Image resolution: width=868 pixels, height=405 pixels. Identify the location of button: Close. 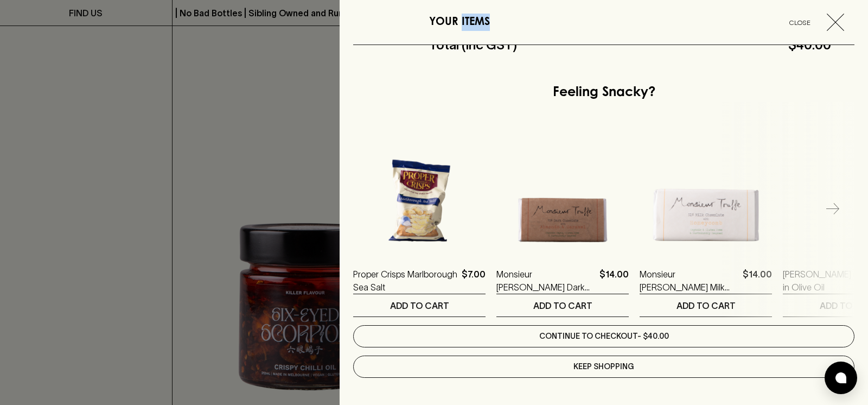
(815, 22).